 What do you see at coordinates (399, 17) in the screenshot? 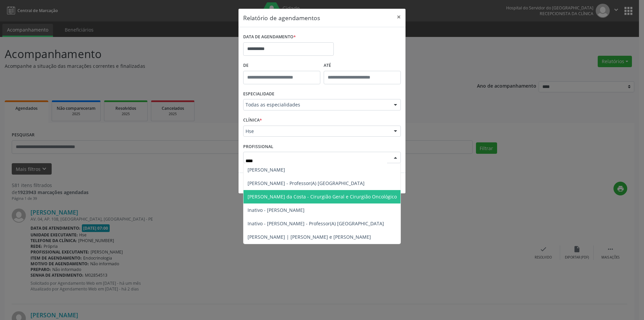
I see `button: Close` at bounding box center [399, 17].